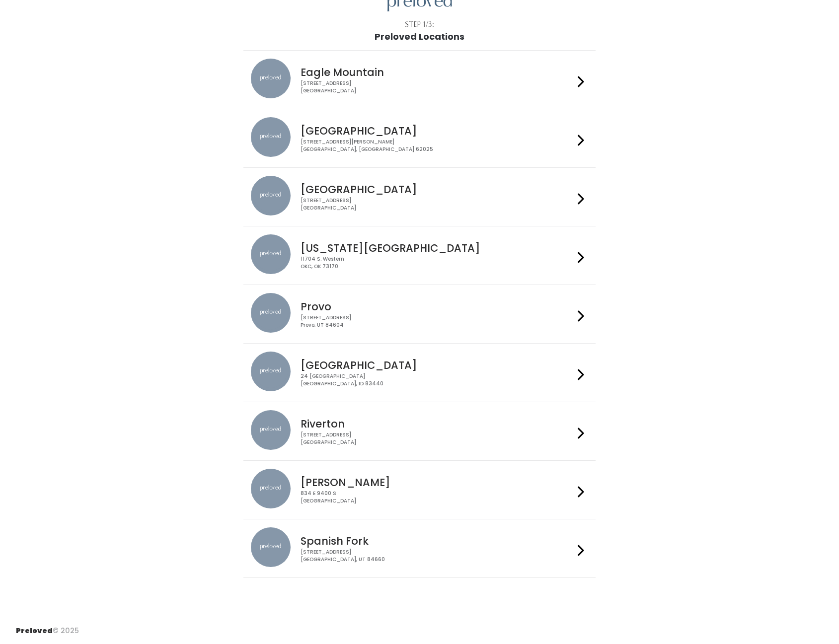 The height and width of the screenshot is (644, 839). What do you see at coordinates (437, 306) in the screenshot?
I see `h4: Provo` at bounding box center [437, 306].